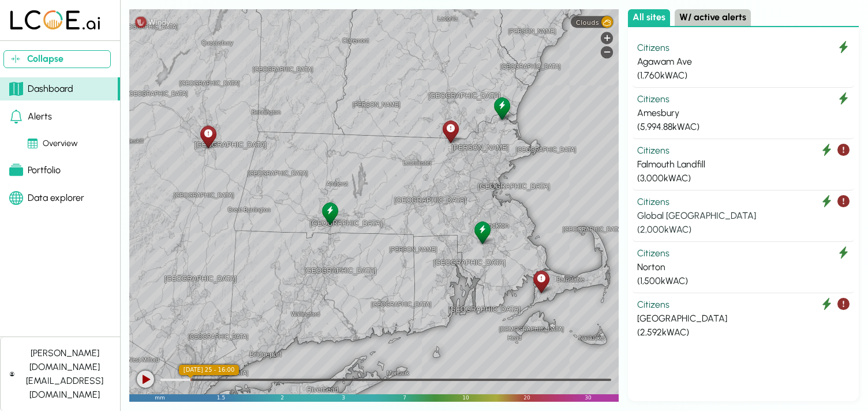  I want to click on span: Clouds, so click(587, 22).